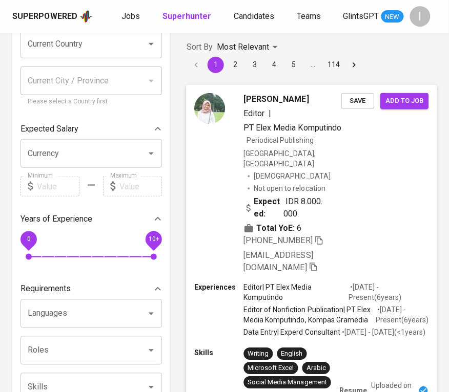 The width and height of the screenshot is (449, 392). Describe the element at coordinates (49, 129) in the screenshot. I see `p: Expected Salary` at that location.